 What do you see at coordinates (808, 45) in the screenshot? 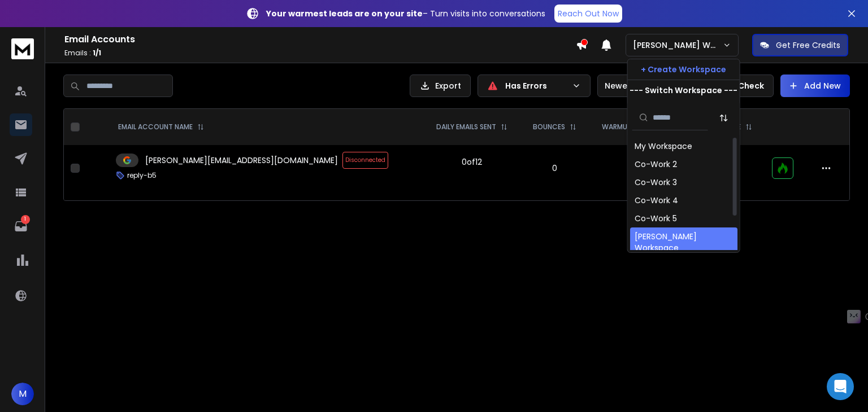
I see `p: Get Free Credits` at bounding box center [808, 45].